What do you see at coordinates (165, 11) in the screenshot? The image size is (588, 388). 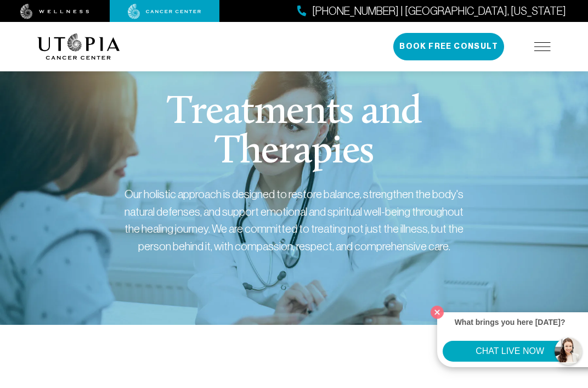 I see `img: cancer center` at bounding box center [165, 11].